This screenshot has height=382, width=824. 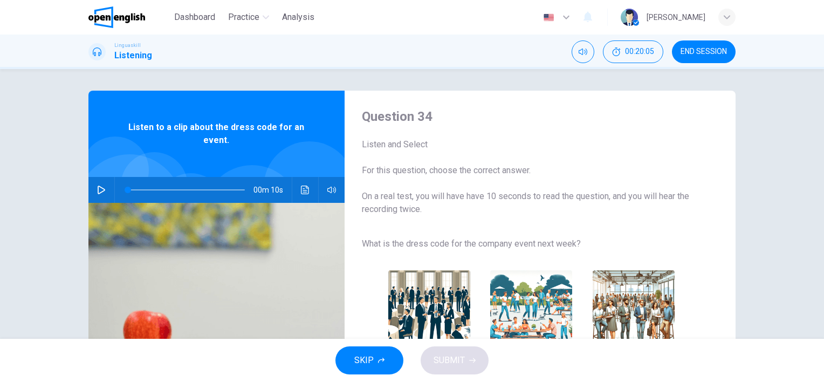 What do you see at coordinates (640, 52) in the screenshot?
I see `span: 00:20:05` at bounding box center [640, 52].